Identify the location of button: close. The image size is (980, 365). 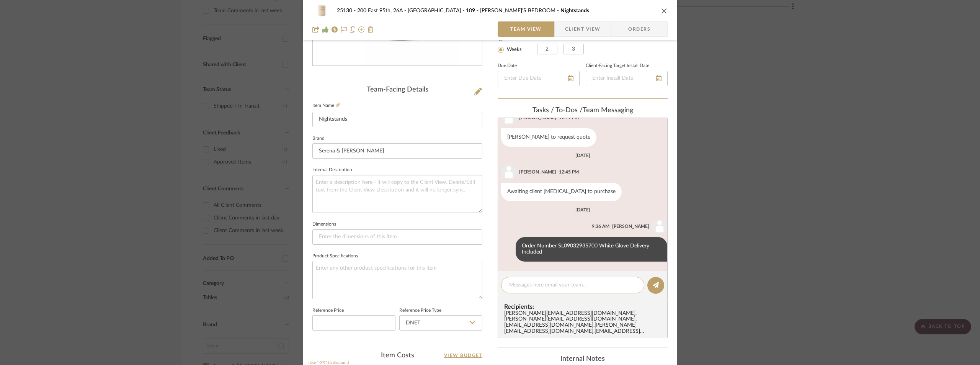
(664, 11).